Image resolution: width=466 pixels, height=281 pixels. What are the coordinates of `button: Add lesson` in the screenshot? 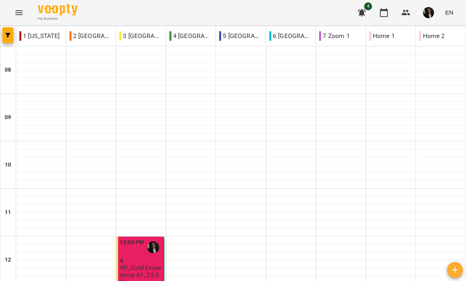 It's located at (455, 269).